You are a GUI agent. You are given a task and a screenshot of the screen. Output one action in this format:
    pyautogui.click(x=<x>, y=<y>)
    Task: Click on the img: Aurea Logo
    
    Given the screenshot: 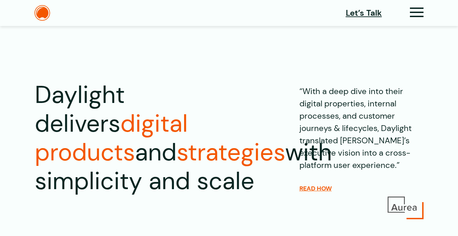 What is the action you would take?
    pyautogui.click(x=402, y=204)
    